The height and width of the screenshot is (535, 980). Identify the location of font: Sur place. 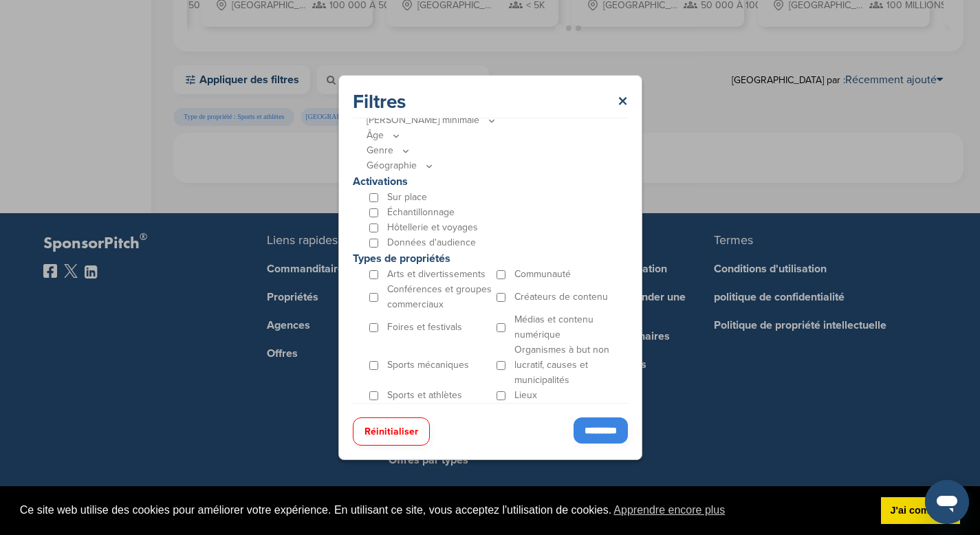
(407, 197).